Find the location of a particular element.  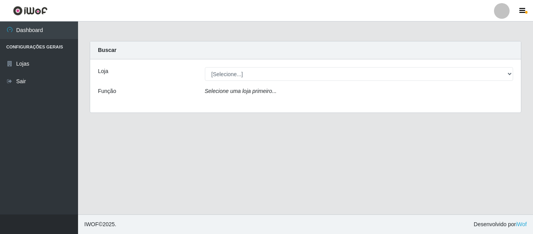

label: Função is located at coordinates (107, 91).